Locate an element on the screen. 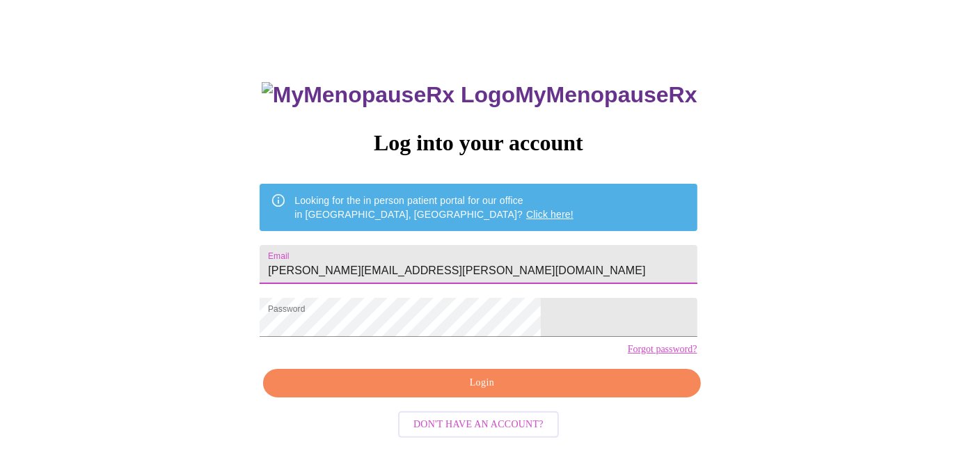  a: Don't have an account? is located at coordinates (478, 423).